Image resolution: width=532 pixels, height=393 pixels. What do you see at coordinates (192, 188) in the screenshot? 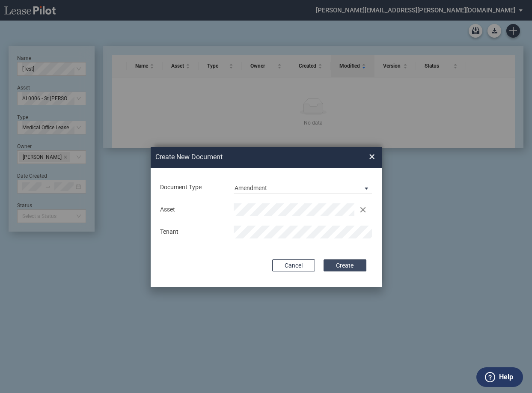
I see `div: Document Type` at bounding box center [192, 188].